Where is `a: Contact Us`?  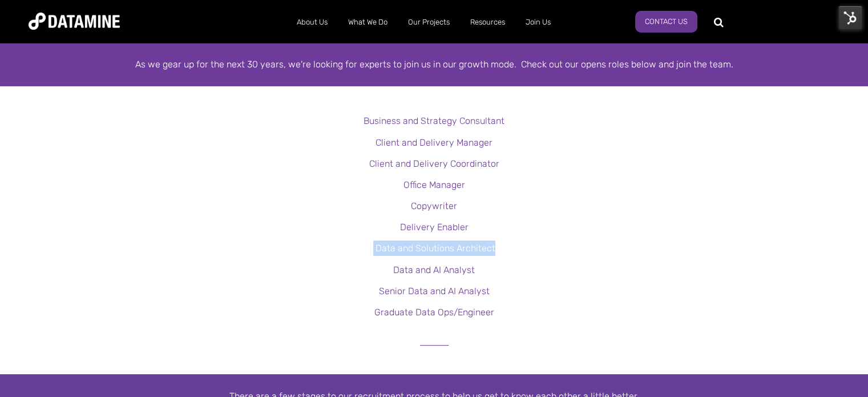 a: Contact Us is located at coordinates (666, 21).